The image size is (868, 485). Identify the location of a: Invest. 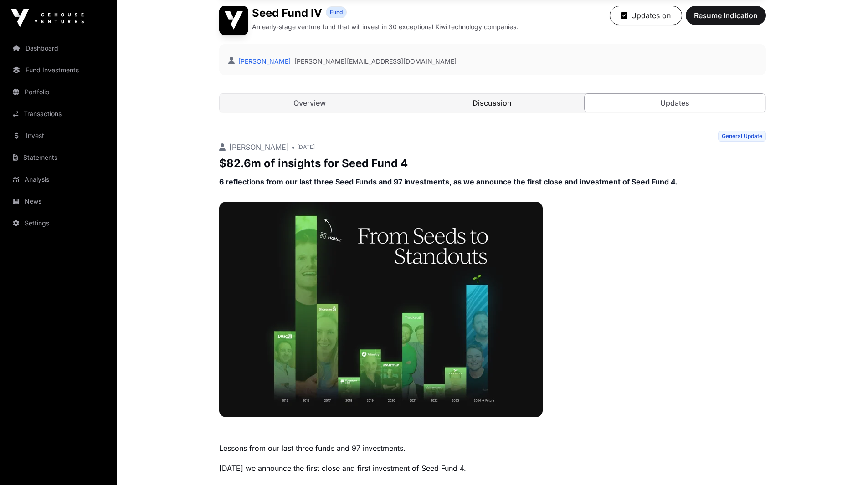
(59, 135).